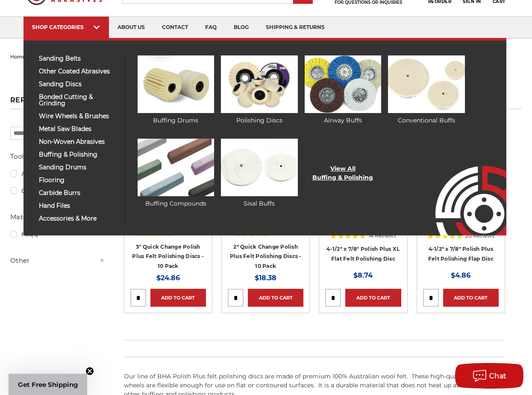  I want to click on img: Empire Abrasives Logo Image, so click(463, 188).